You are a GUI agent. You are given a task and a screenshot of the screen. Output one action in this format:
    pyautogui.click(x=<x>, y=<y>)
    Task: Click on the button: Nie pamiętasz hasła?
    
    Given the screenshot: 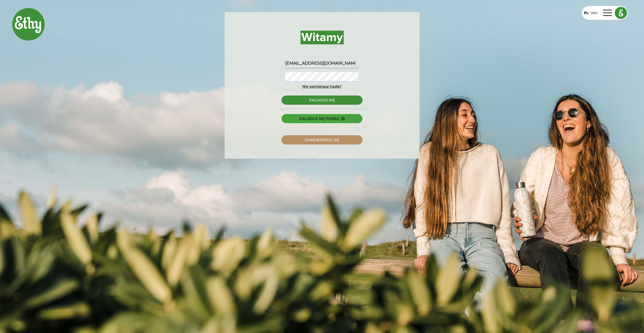 What is the action you would take?
    pyautogui.click(x=322, y=87)
    